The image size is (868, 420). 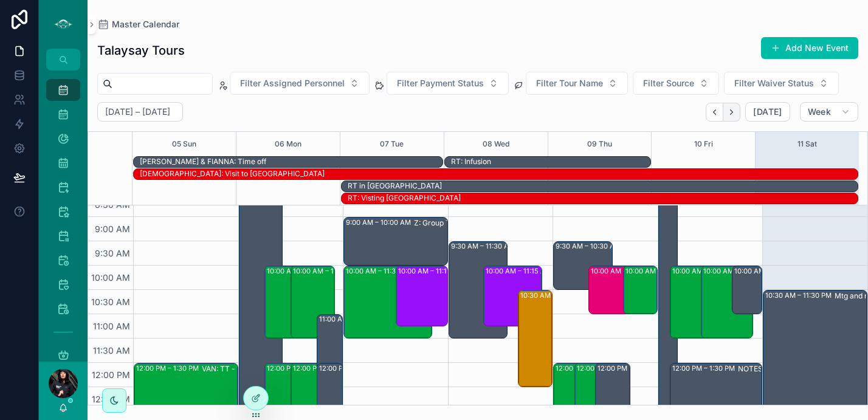 I want to click on div: 05 Sun, so click(x=184, y=144).